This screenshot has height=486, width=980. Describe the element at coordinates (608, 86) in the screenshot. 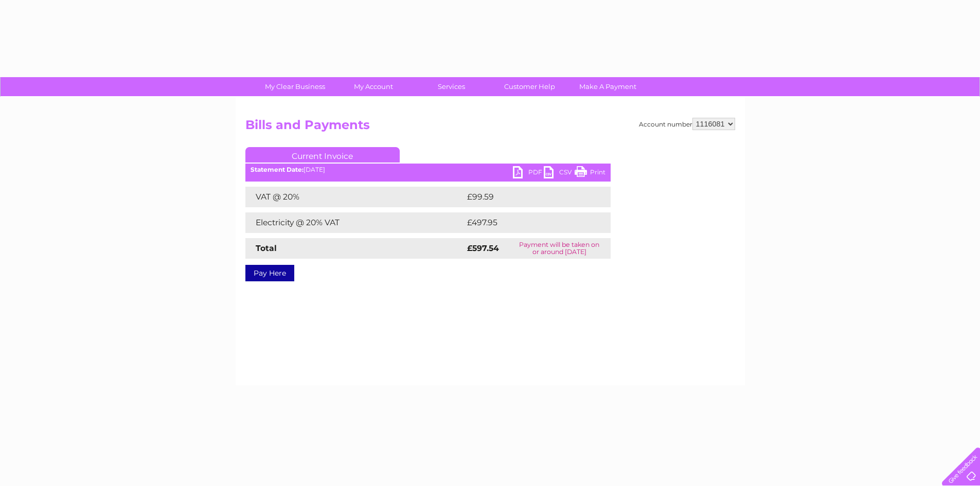

I see `a: Make A Payment` at that location.